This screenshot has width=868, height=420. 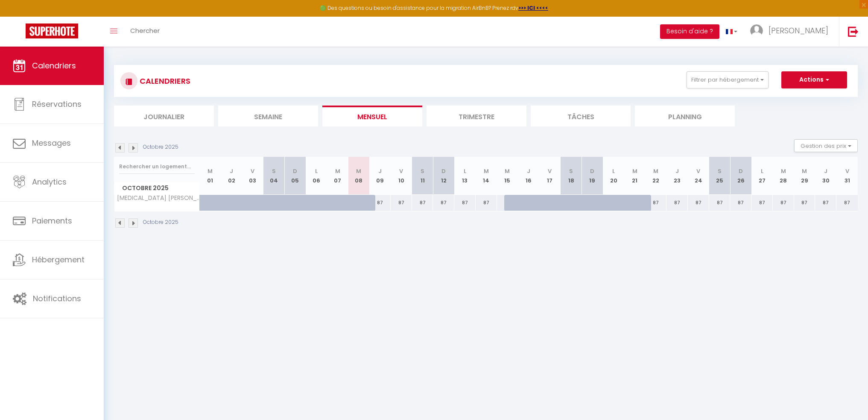 What do you see at coordinates (402, 175) in the screenshot?
I see `th: 10` at bounding box center [402, 175].